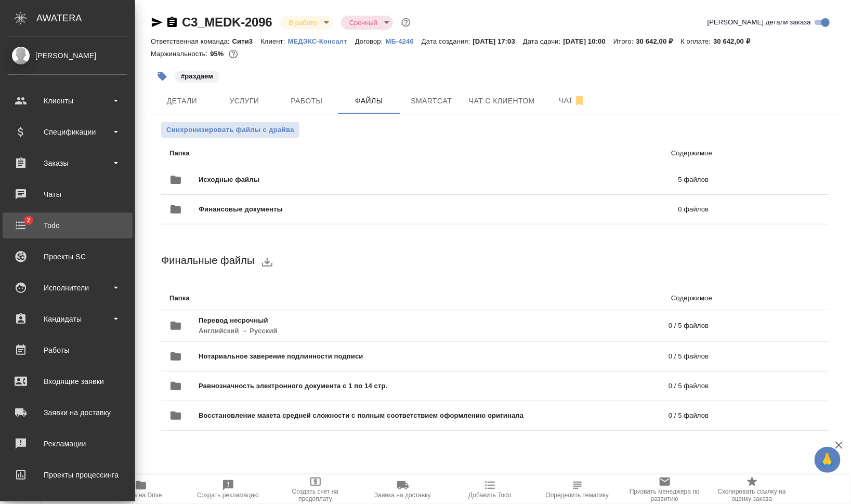  Describe the element at coordinates (752, 495) in the screenshot. I see `span: Скопировать ссылку на оценку заказа` at that location.